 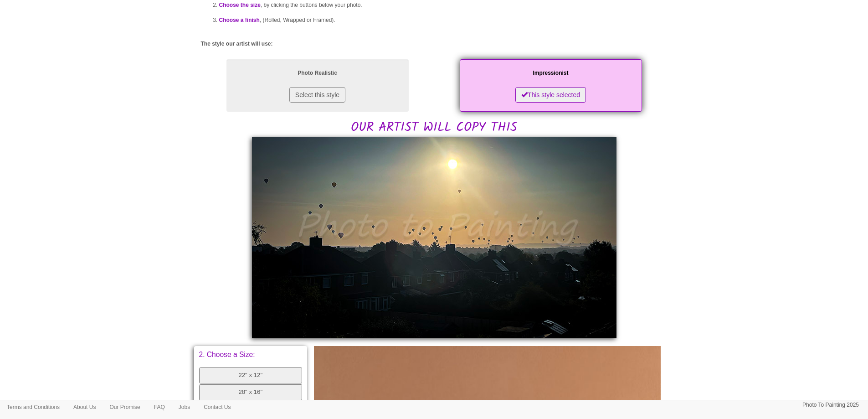 I want to click on p: 2. Choose a Size:, so click(x=251, y=355).